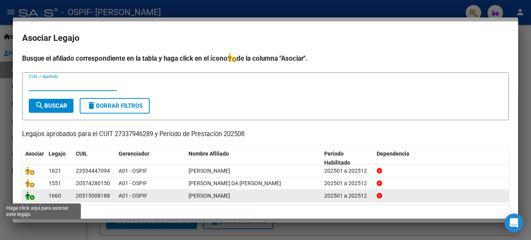  What do you see at coordinates (265, 58) in the screenshot?
I see `h4: Busque el afiliado correspondiente en la tabla y haga click en el ícono de la columna "Asociar".` at bounding box center [265, 58].